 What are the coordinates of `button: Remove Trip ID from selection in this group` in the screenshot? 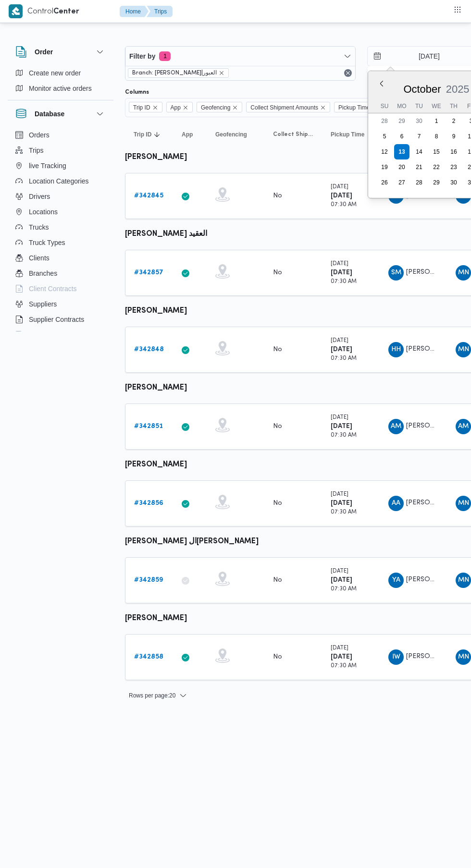 It's located at (155, 108).